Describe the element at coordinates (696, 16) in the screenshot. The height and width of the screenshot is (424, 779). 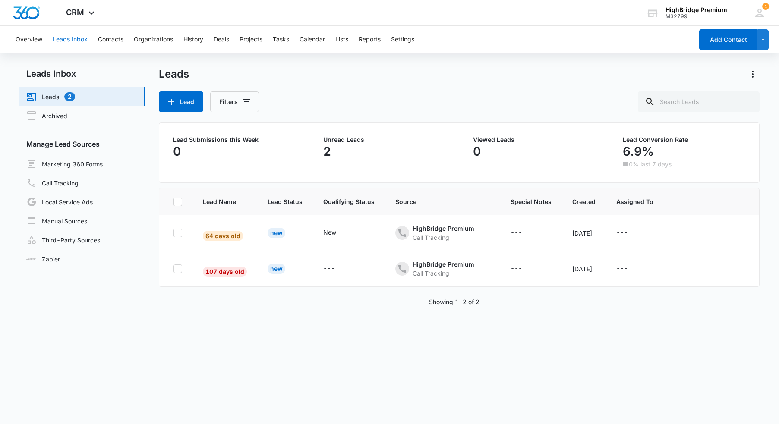
I see `div: account id` at that location.